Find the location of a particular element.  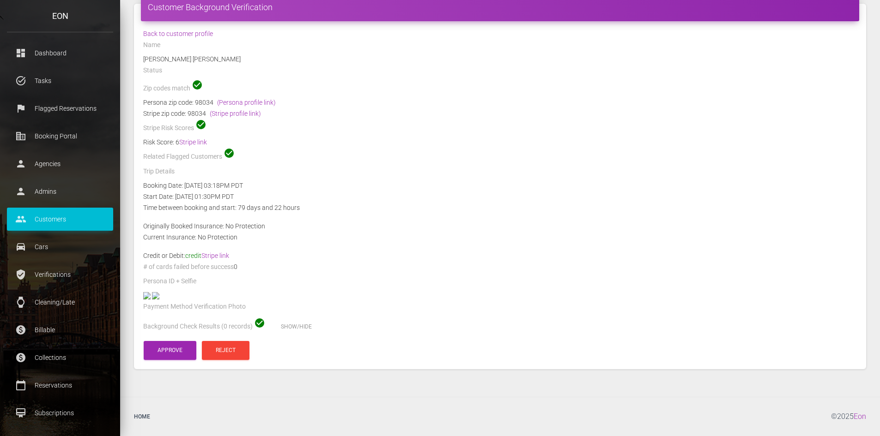

a: paid Billable is located at coordinates (60, 330).